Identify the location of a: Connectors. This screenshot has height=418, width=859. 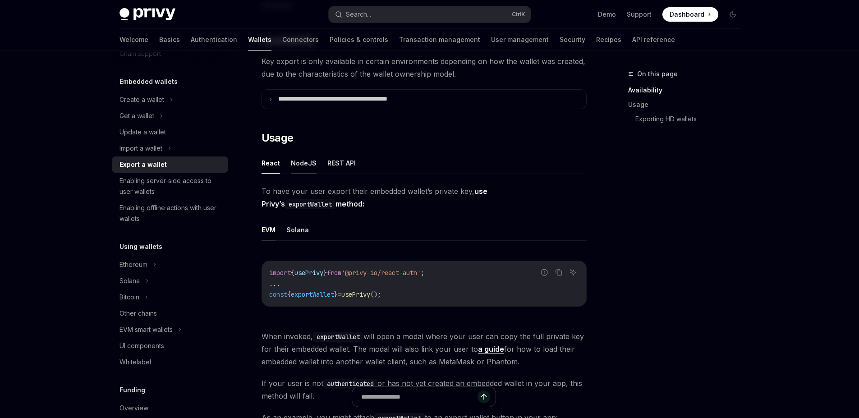
(300, 40).